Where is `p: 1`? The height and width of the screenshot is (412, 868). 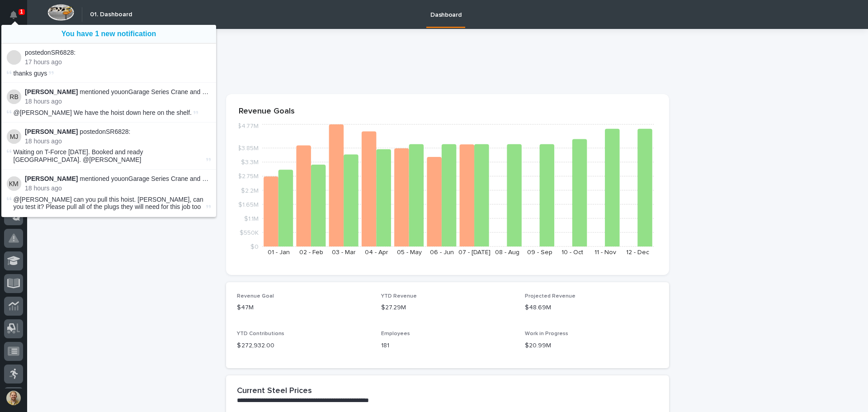
p: 1 is located at coordinates (21, 11).